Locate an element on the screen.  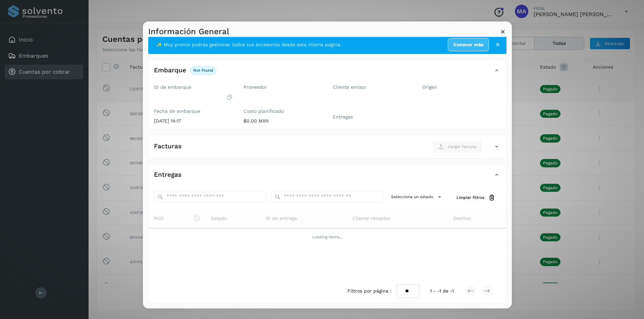
div: FacturasCargar factura is located at coordinates (327, 149).